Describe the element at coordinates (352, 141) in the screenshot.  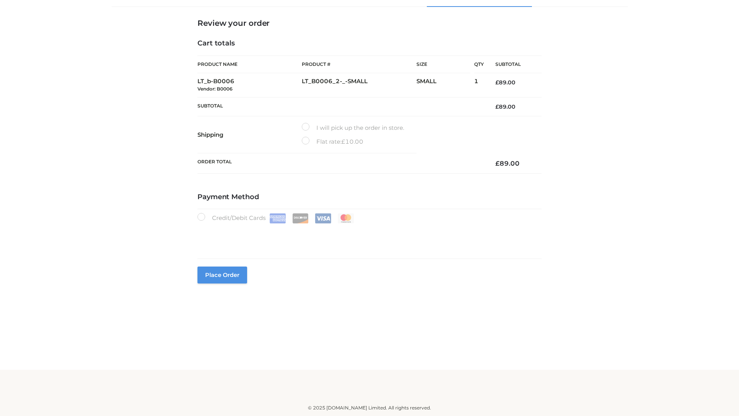
I see `bdi: 10.00` at that location.